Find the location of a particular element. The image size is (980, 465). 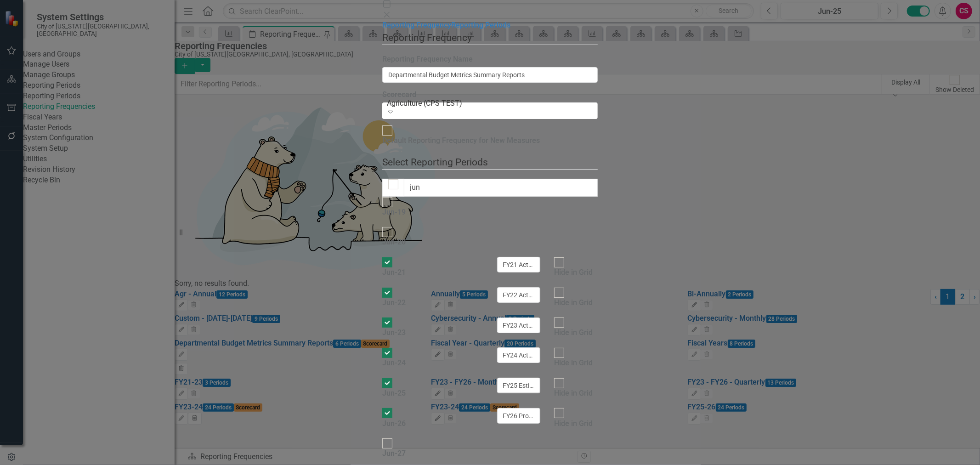

label: Reporting Frequency Name is located at coordinates (490, 60).